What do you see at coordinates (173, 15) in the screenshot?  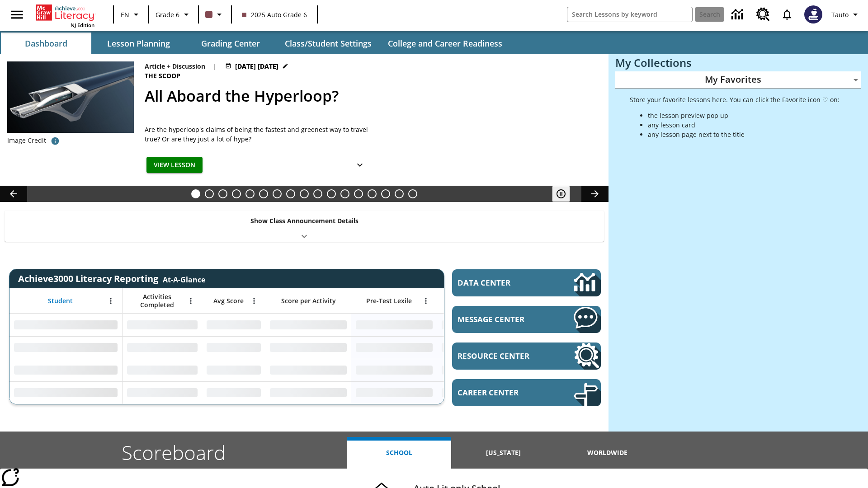 I see `button: Grade: Grade 6, Select a grade` at bounding box center [173, 15].